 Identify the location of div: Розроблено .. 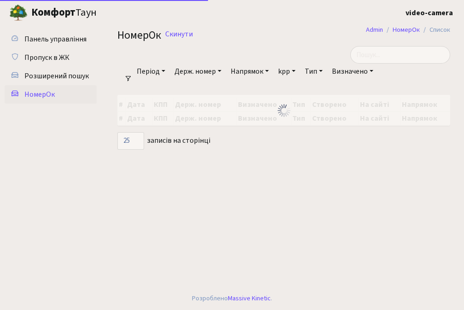
(232, 298).